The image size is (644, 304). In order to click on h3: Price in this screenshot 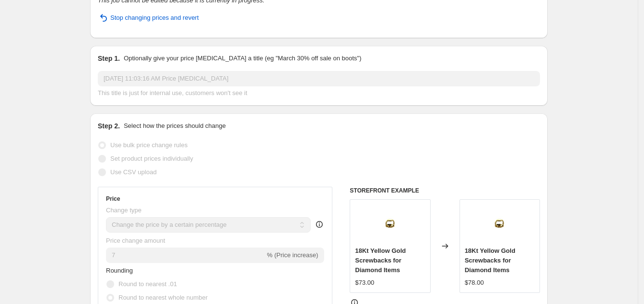, I will do `click(113, 199)`.